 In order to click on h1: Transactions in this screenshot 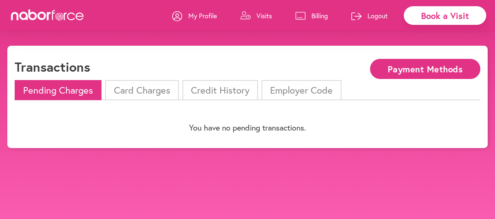, I will do `click(52, 67)`.